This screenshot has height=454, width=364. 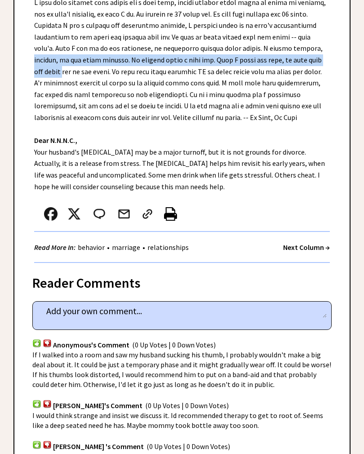 I want to click on a: marriage, so click(x=126, y=247).